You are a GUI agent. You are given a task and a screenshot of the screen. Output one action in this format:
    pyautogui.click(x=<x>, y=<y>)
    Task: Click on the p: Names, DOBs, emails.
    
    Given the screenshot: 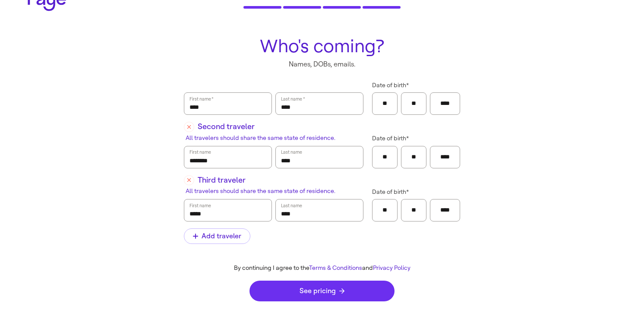 What is the action you would take?
    pyautogui.click(x=322, y=65)
    